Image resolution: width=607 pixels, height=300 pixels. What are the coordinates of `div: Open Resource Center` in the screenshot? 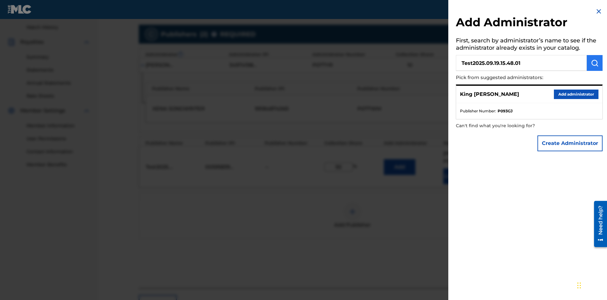 It's located at (11, 26).